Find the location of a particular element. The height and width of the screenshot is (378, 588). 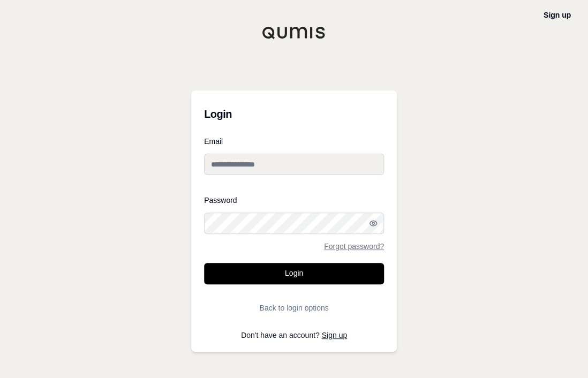

button: Login is located at coordinates (294, 274).